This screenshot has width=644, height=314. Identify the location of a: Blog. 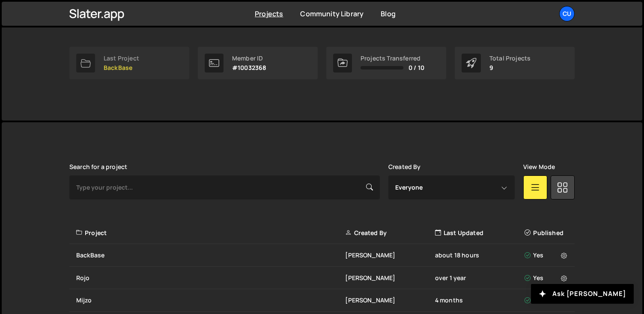
(387, 13).